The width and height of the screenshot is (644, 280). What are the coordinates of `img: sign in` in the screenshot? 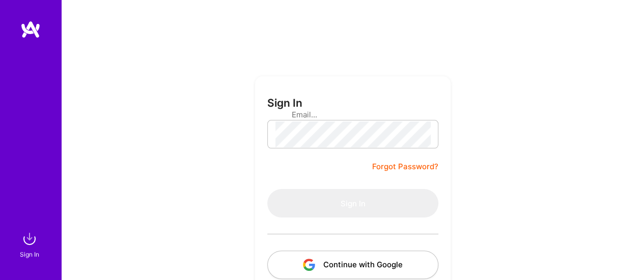 It's located at (29, 239).